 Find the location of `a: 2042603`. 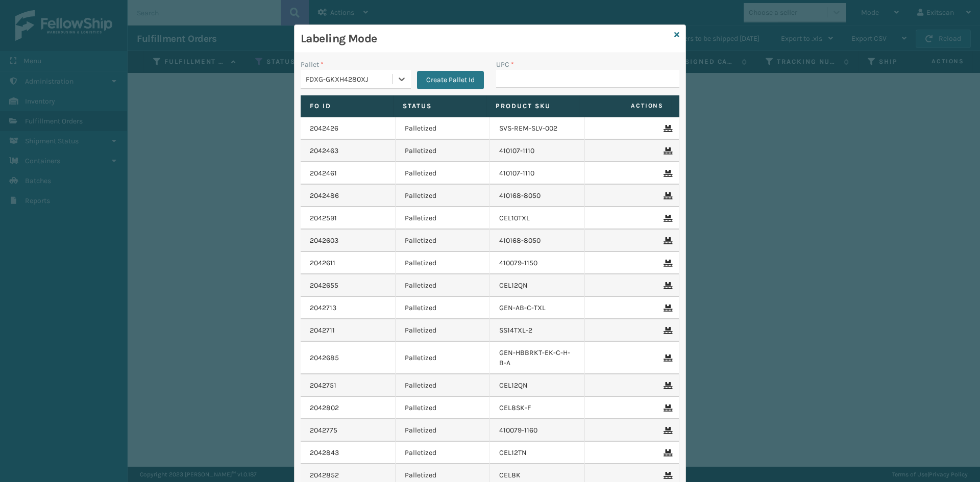

a: 2042603 is located at coordinates (324, 241).